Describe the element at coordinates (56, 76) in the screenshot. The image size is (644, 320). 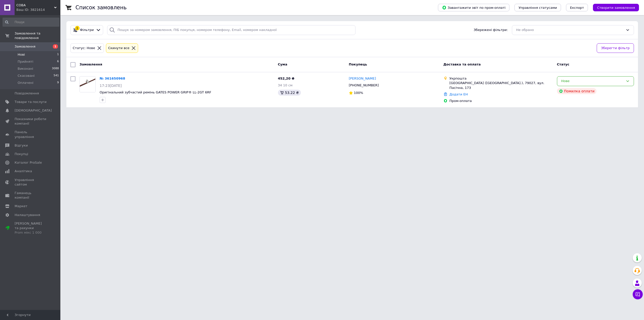
I see `span: 541` at that location.